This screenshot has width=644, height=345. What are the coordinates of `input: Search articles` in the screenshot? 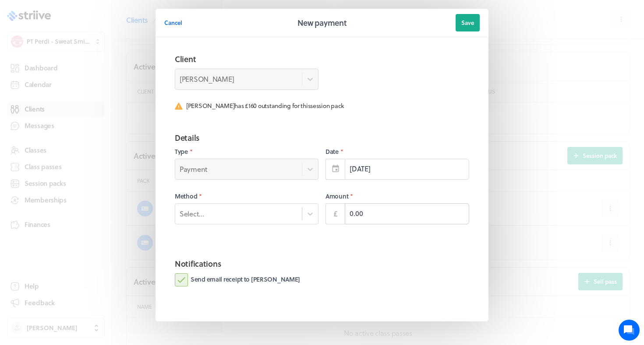 It's located at (91, 159).